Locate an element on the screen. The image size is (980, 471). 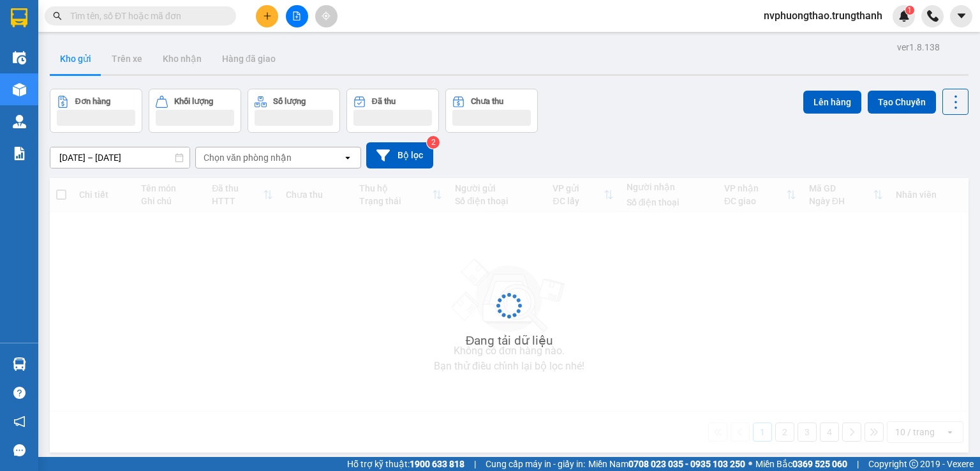
div: Chưa thu is located at coordinates (487, 102).